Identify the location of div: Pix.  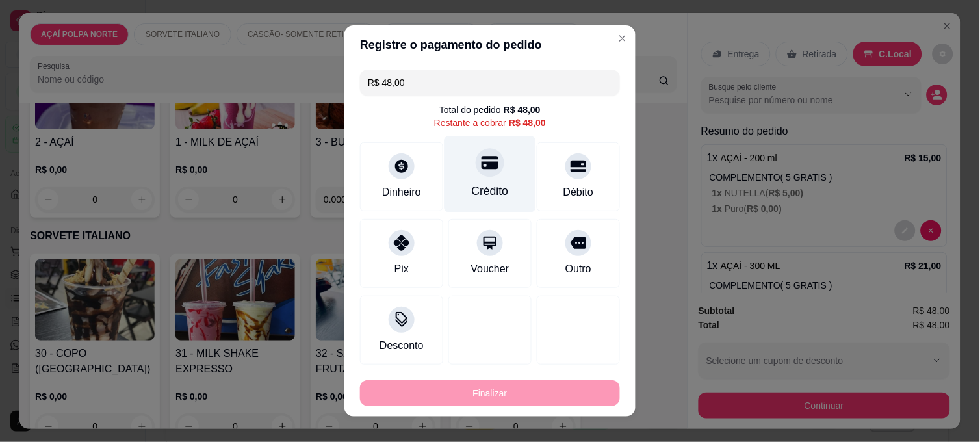
(402, 269).